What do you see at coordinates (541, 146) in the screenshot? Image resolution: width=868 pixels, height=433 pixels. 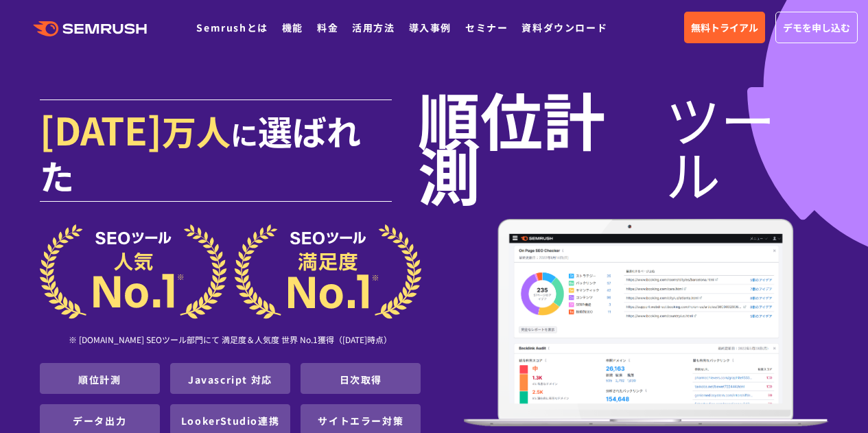 I see `span: 順位計測` at bounding box center [541, 146].